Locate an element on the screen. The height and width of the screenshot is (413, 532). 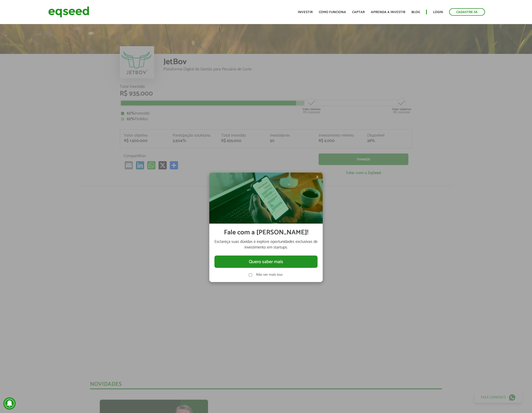
a: Cadastre-se is located at coordinates (467, 12).